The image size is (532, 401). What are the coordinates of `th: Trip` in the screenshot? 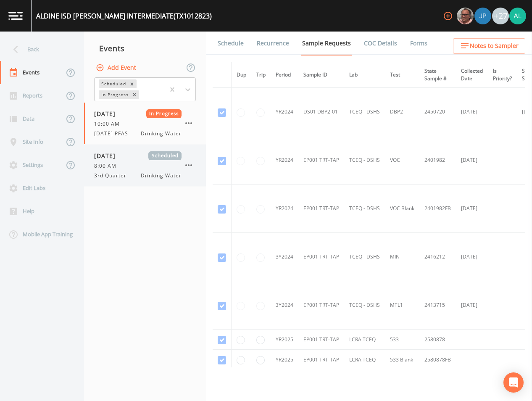 It's located at (261, 75).